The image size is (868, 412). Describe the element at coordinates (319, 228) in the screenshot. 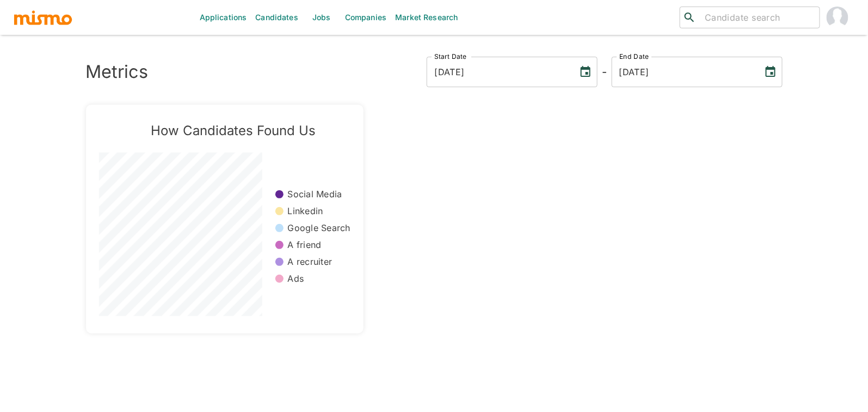

I see `p: Google Search` at that location.